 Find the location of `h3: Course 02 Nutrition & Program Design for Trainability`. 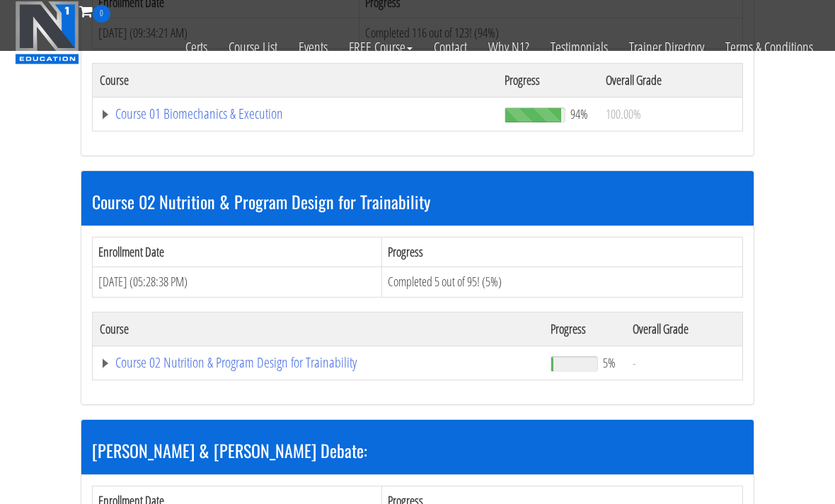

h3: Course 02 Nutrition & Program Design for Trainability is located at coordinates (417, 201).